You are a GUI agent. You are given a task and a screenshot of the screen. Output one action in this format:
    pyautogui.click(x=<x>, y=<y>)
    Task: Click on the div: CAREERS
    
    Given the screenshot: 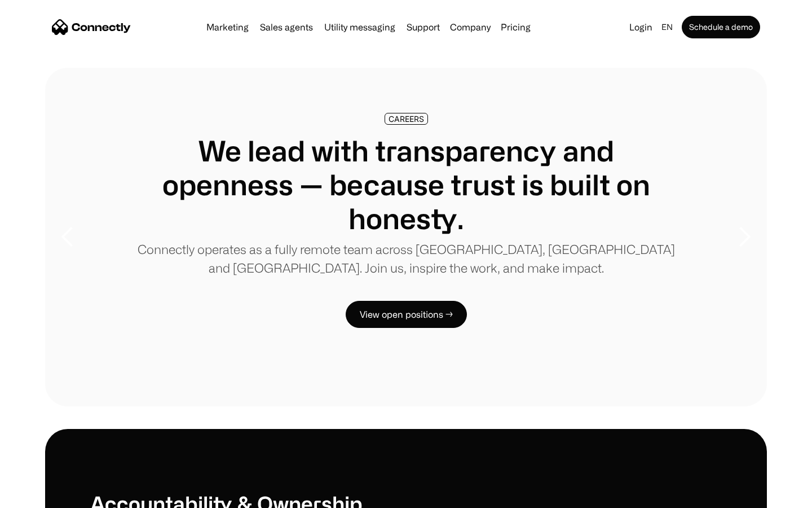 What is the action you would take?
    pyautogui.click(x=406, y=119)
    